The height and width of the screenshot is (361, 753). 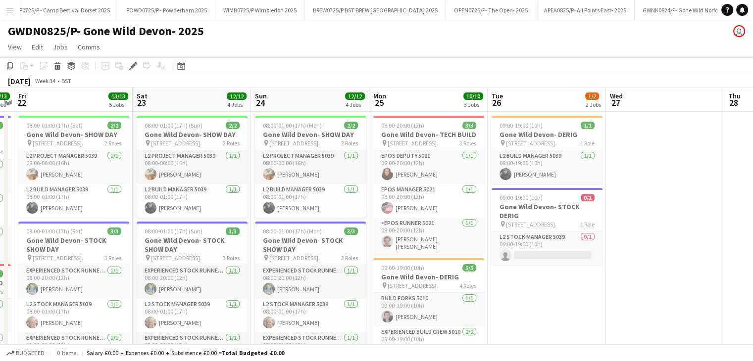 What do you see at coordinates (469, 268) in the screenshot?
I see `span: 5/5` at bounding box center [469, 268].